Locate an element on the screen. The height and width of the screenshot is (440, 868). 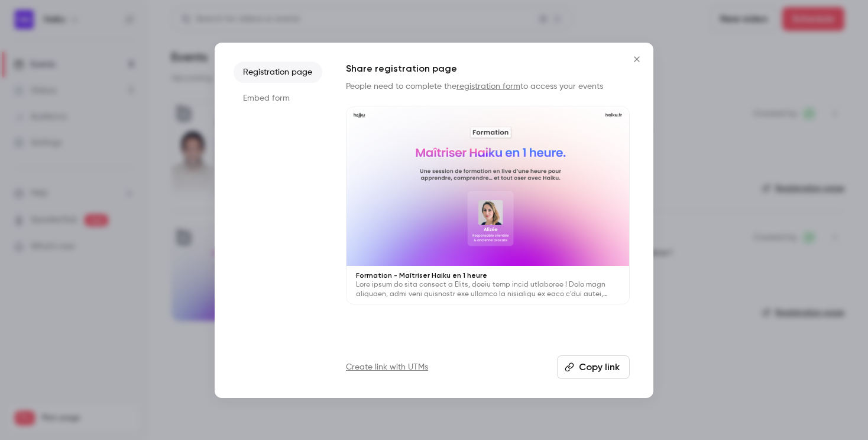
p: Lore ipsum do sita consect a Elits, doeiu temp incid utlaboree ! Dolo magn aliquaen, admi veni qu... is located at coordinates (488, 289).